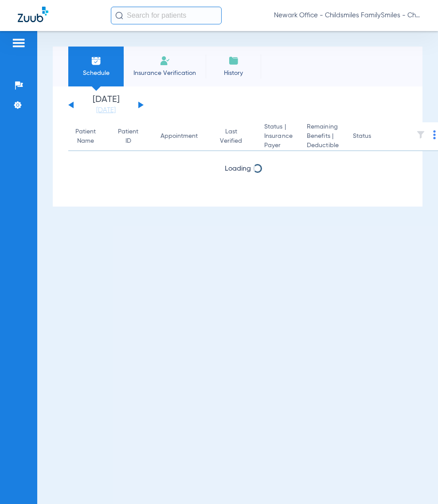 The height and width of the screenshot is (504, 438). What do you see at coordinates (96, 73) in the screenshot?
I see `span: Schedule` at bounding box center [96, 73].